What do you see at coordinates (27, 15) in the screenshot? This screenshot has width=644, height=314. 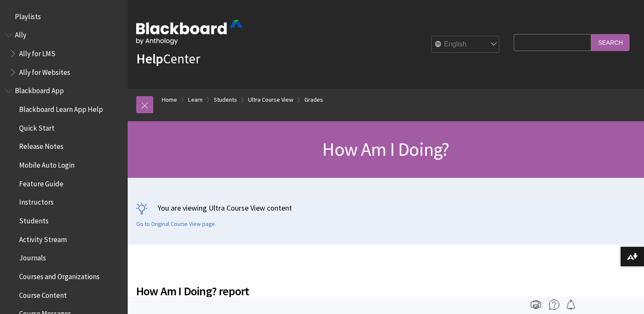 I see `span: Playlists` at bounding box center [27, 15].